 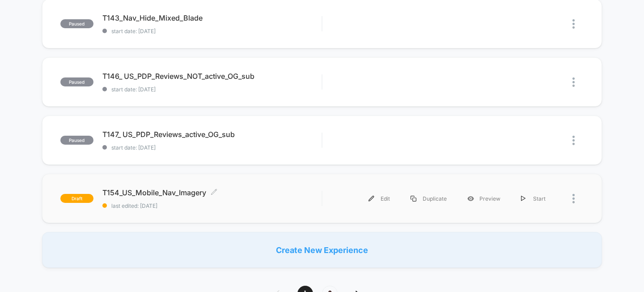 I want to click on span: T143_Nav_Hide_Mixed_Blade, so click(x=212, y=18).